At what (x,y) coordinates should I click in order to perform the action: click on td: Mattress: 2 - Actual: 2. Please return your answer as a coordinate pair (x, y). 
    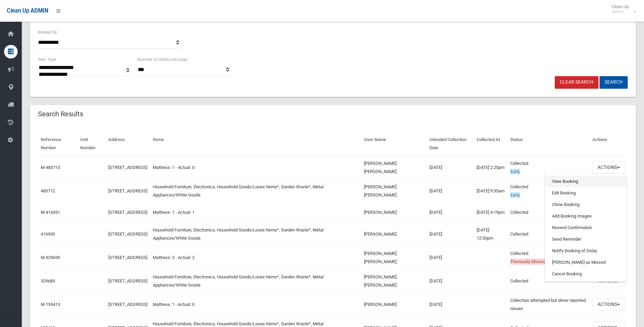
    Looking at the image, I should click on (256, 257).